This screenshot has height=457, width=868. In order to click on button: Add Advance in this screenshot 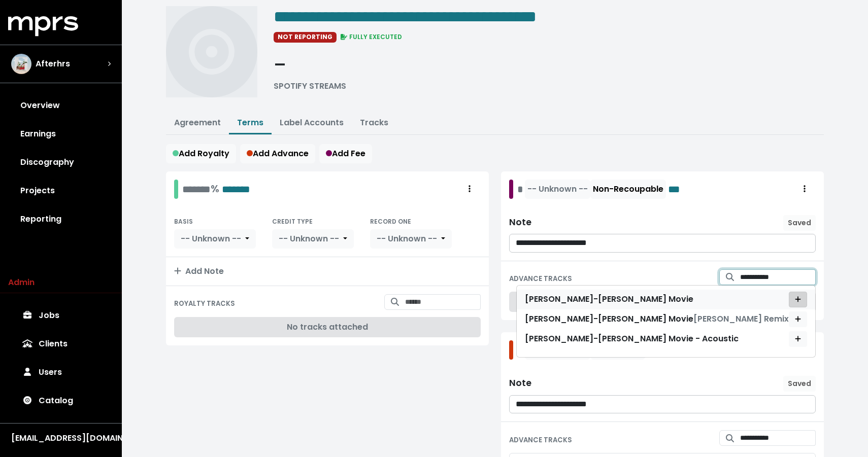, I will do `click(278, 154)`.